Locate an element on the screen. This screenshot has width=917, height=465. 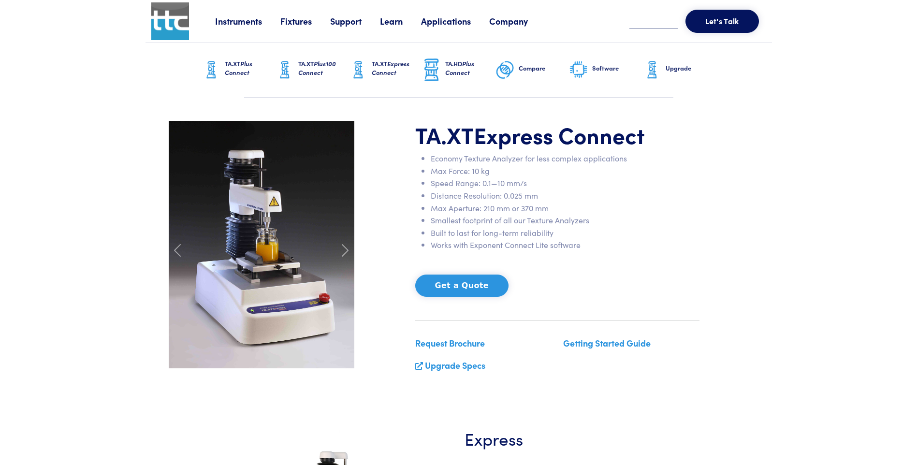
span: Plus100 Connect is located at coordinates (317, 68).